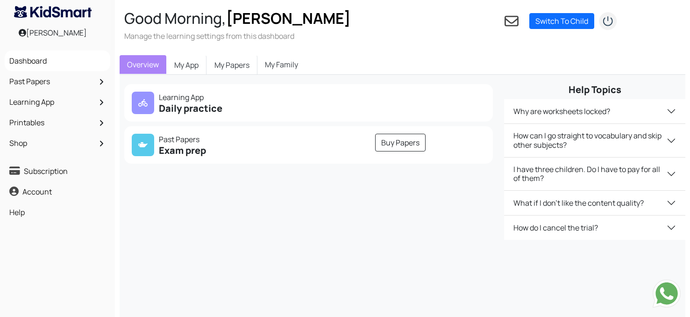  Describe the element at coordinates (281, 64) in the screenshot. I see `a: My Family` at that location.